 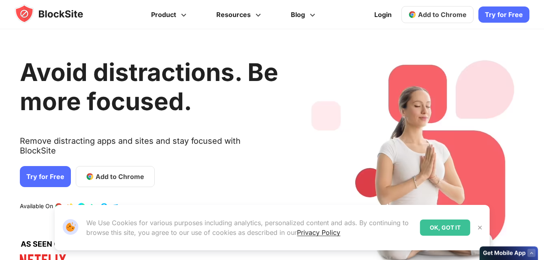 I want to click on div: OK, GOT IT, so click(x=445, y=228).